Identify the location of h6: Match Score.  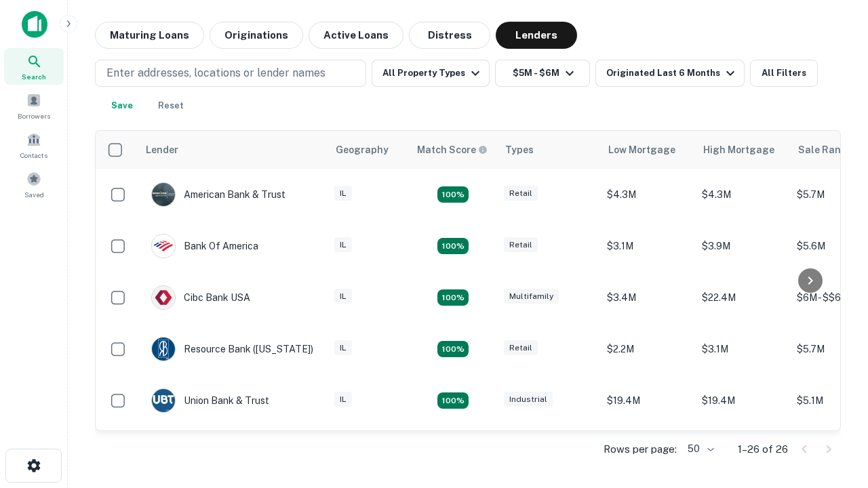
(451, 149).